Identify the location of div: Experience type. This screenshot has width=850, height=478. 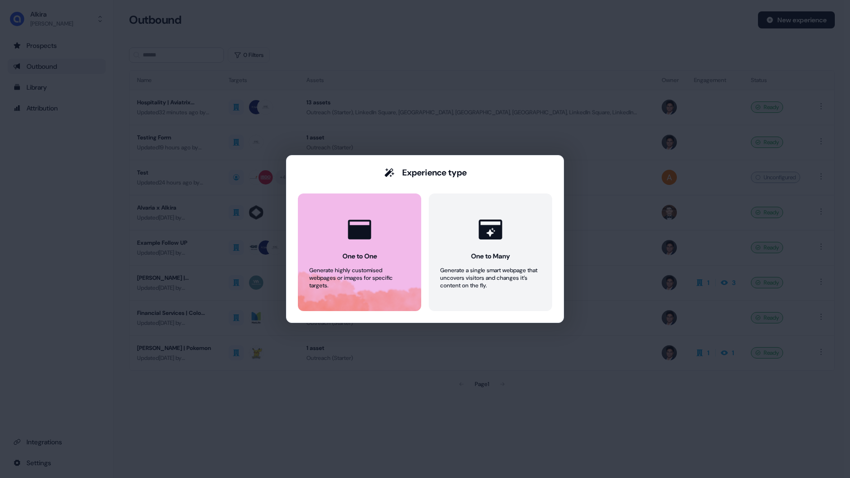
(434, 173).